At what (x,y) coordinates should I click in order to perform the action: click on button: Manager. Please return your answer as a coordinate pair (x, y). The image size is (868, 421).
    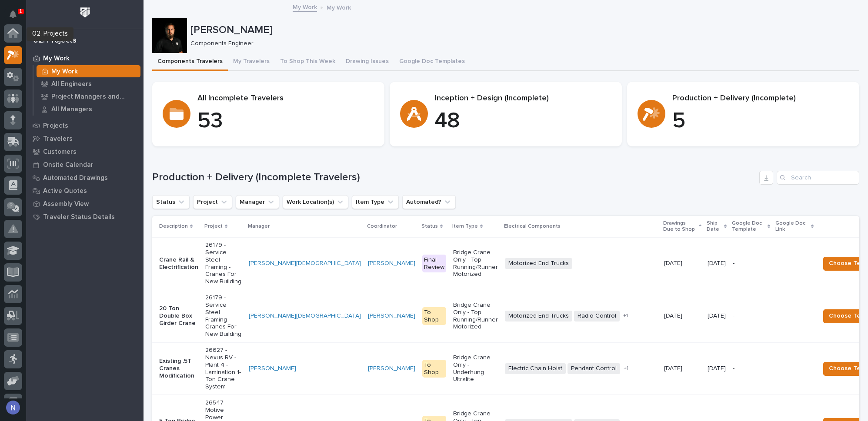
    Looking at the image, I should click on (258, 202).